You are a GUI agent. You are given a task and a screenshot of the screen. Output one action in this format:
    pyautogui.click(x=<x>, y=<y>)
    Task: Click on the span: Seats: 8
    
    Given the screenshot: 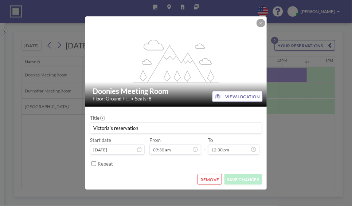 What is the action you would take?
    pyautogui.click(x=143, y=99)
    